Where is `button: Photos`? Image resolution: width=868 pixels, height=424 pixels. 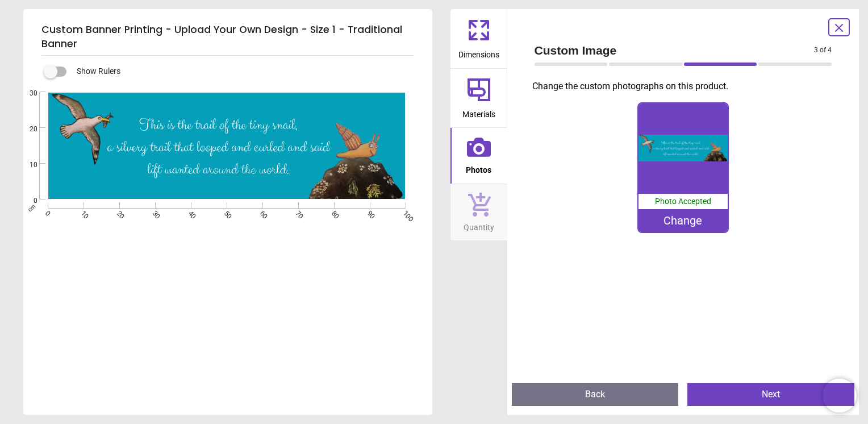 button: Photos is located at coordinates (479, 155).